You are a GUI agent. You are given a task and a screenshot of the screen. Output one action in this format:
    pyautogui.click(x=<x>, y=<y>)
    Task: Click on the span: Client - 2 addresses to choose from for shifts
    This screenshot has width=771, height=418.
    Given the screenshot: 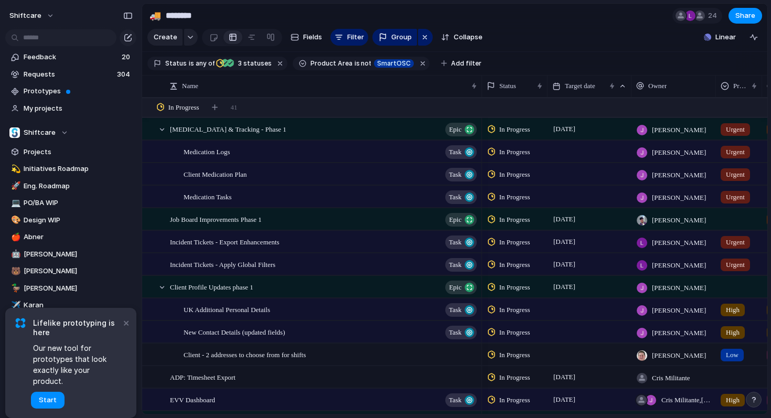 What is the action you would take?
    pyautogui.click(x=244, y=354)
    